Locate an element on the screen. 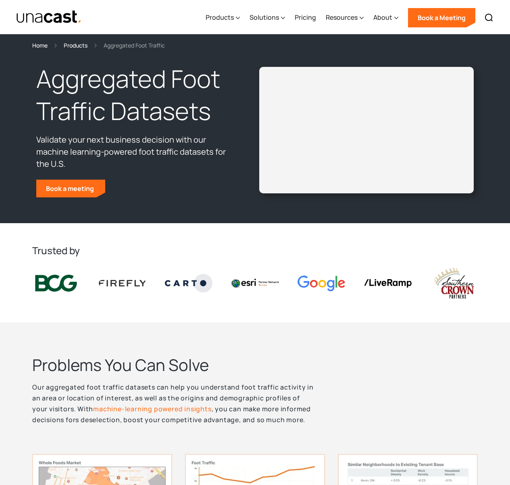 This screenshot has height=485, width=510. a: Products is located at coordinates (75, 45).